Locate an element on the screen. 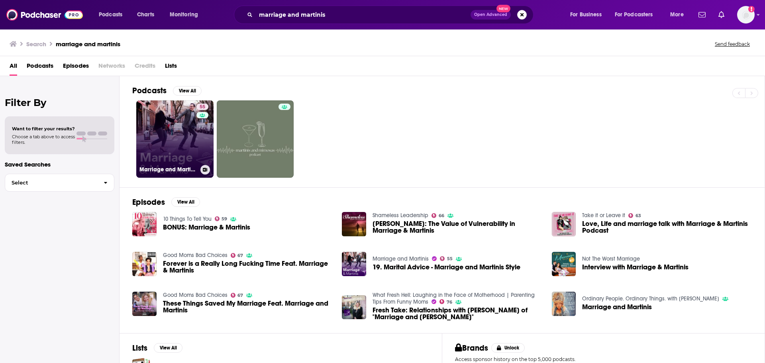 The width and height of the screenshot is (765, 363). span: Lists is located at coordinates (171, 67).